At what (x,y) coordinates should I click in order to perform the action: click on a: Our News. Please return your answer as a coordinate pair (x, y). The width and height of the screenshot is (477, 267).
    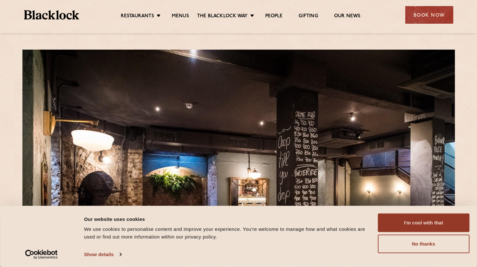
    Looking at the image, I should click on (347, 17).